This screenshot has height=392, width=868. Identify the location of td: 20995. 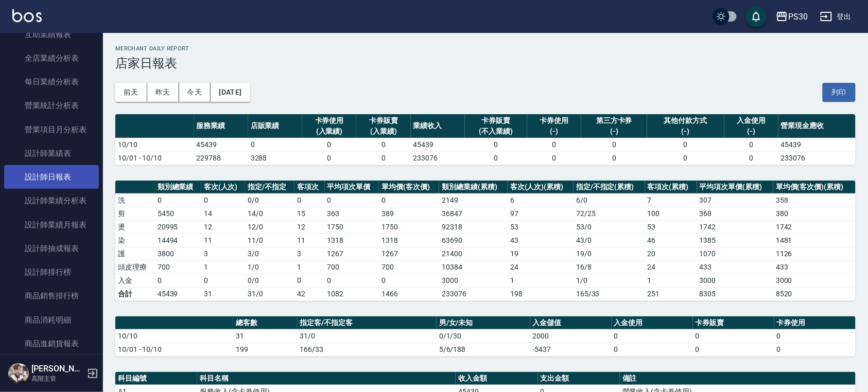
(178, 227).